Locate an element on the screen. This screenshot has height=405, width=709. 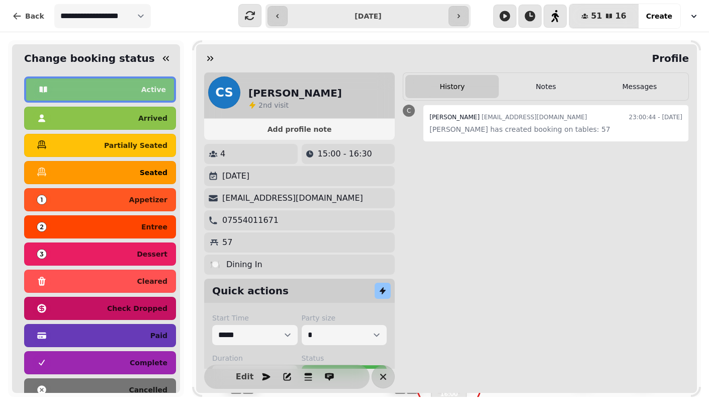
p: cleared is located at coordinates (152, 281).